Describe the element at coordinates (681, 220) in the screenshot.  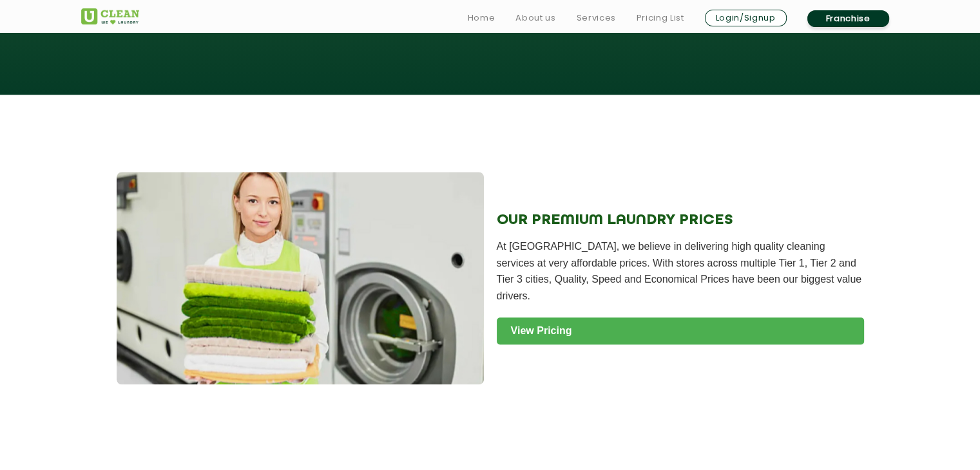
I see `h2: OUR PREMIUM LAUNDRY PRICES` at that location.